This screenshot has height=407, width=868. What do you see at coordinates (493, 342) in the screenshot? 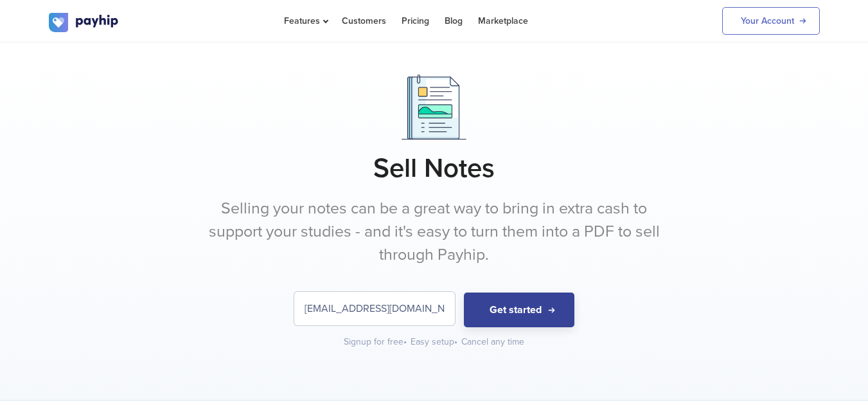
I see `div: Cancel any time` at bounding box center [493, 342].